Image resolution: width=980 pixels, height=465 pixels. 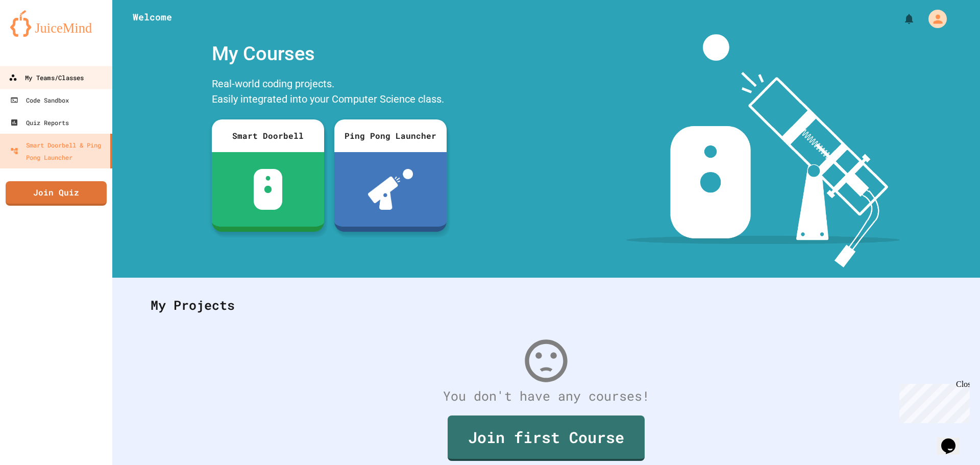 I want to click on img: ppl-with-ball.png, so click(x=390, y=189).